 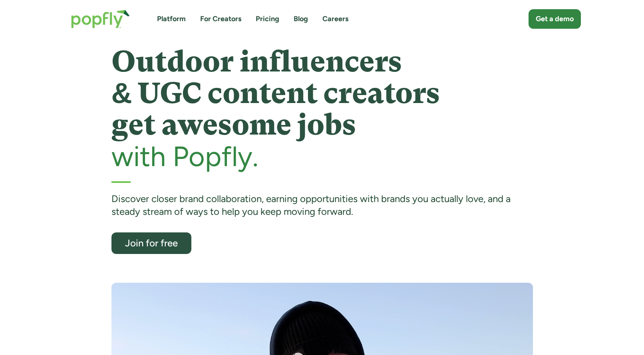 I want to click on h2: with Popfly., so click(x=322, y=156).